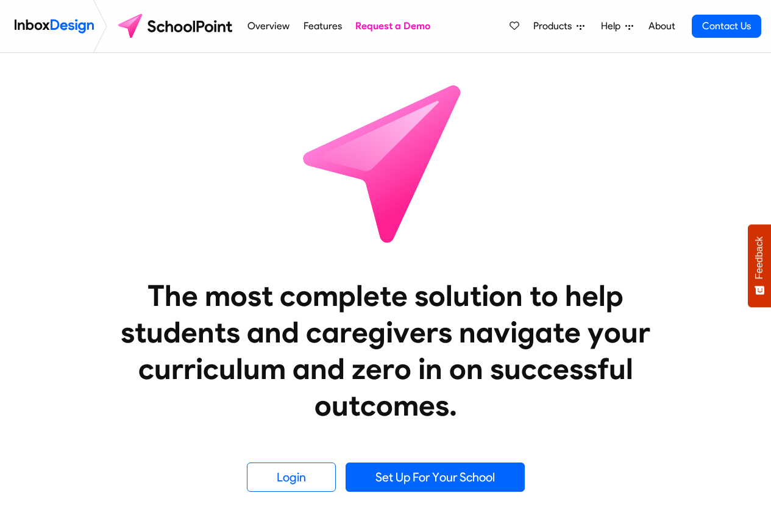 The height and width of the screenshot is (532, 771). Describe the element at coordinates (176, 26) in the screenshot. I see `img: schoolpoint logo` at that location.